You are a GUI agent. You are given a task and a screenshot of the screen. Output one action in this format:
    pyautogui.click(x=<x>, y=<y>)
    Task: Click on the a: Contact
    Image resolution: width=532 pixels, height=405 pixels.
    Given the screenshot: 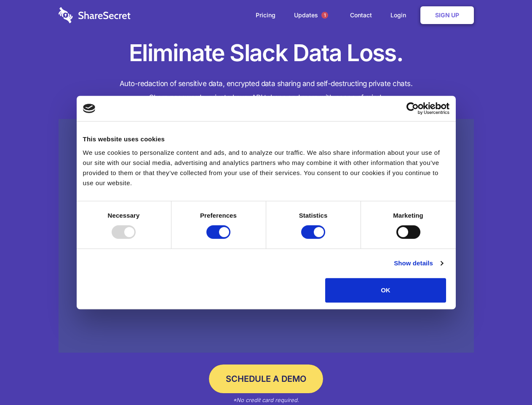 What is the action you would take?
    pyautogui.click(x=361, y=15)
    